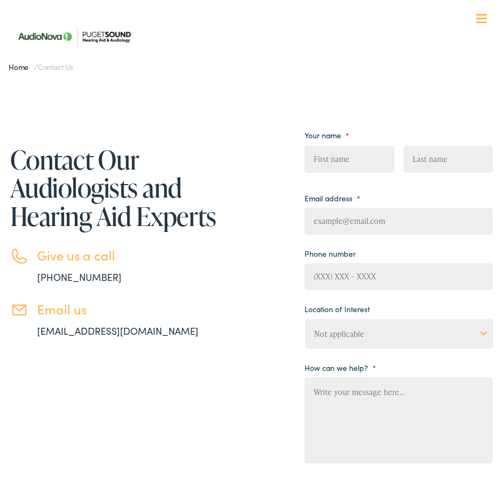 The width and height of the screenshot is (503, 493). I want to click on span: Contact Us, so click(55, 67).